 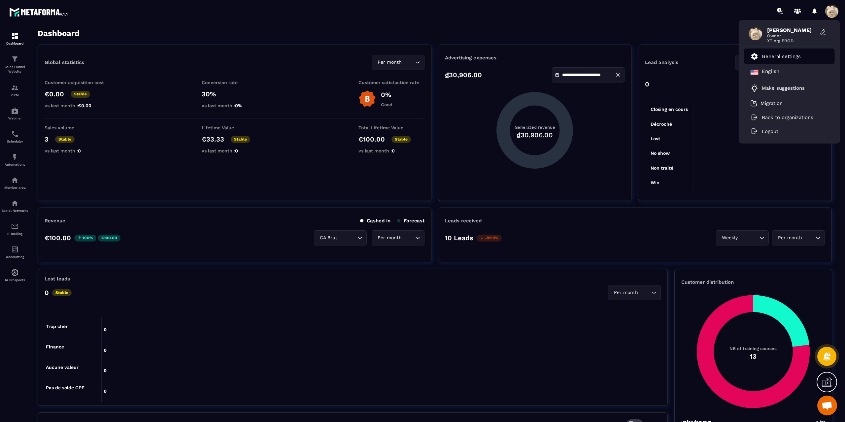 What do you see at coordinates (55, 347) in the screenshot?
I see `tspan: Finance` at bounding box center [55, 347].